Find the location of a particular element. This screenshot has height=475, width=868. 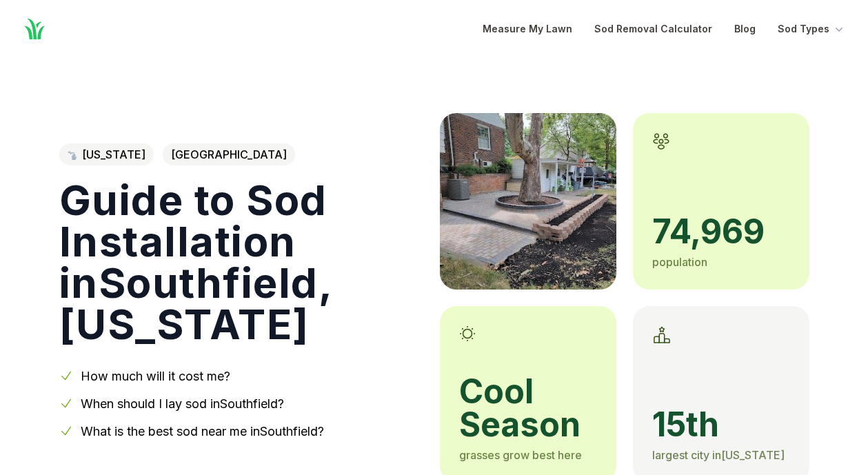

a: What is the best sod near me inSouthfield? is located at coordinates (202, 431).